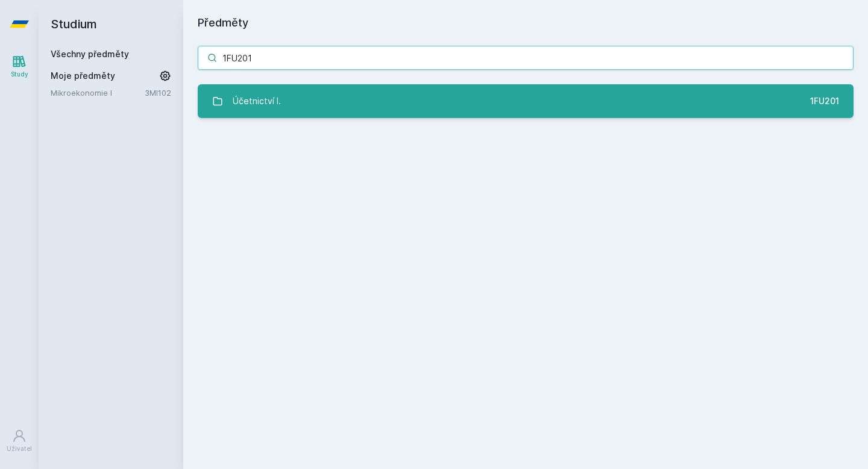 Image resolution: width=868 pixels, height=469 pixels. What do you see at coordinates (90, 53) in the screenshot?
I see `a: Všechny předměty` at bounding box center [90, 53].